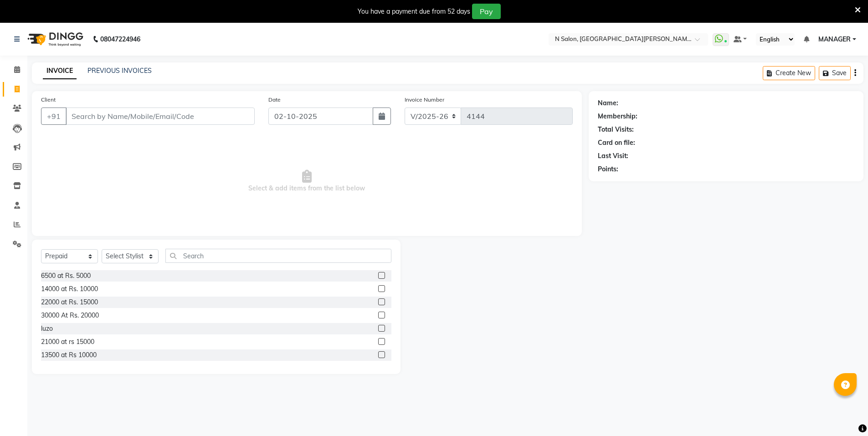  What do you see at coordinates (47, 328) in the screenshot?
I see `div: luzo` at bounding box center [47, 328].